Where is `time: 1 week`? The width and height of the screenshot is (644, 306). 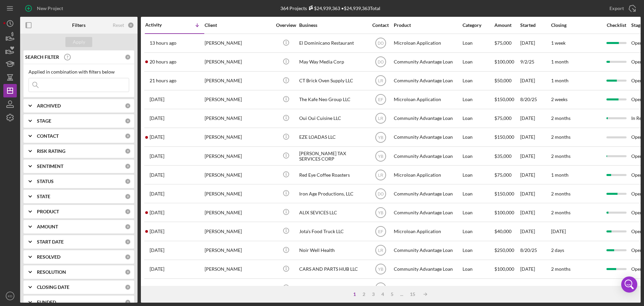 time: 1 week is located at coordinates (558, 43).